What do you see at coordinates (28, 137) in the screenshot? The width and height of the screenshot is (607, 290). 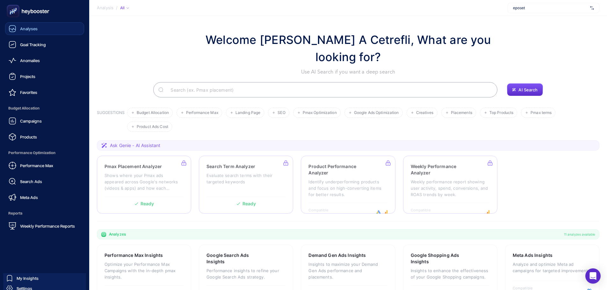 I see `span: Products` at bounding box center [28, 137].